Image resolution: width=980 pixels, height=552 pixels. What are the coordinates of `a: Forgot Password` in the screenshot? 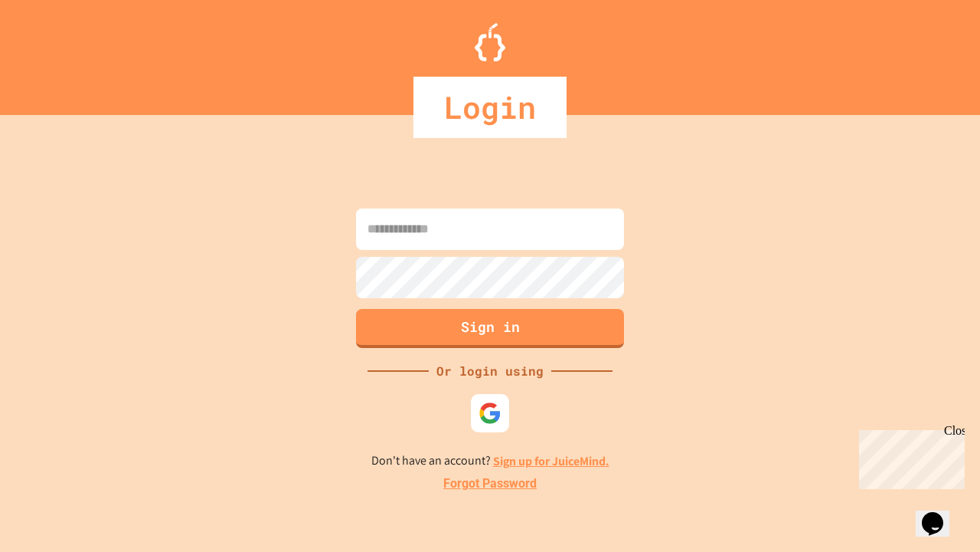 It's located at (490, 483).